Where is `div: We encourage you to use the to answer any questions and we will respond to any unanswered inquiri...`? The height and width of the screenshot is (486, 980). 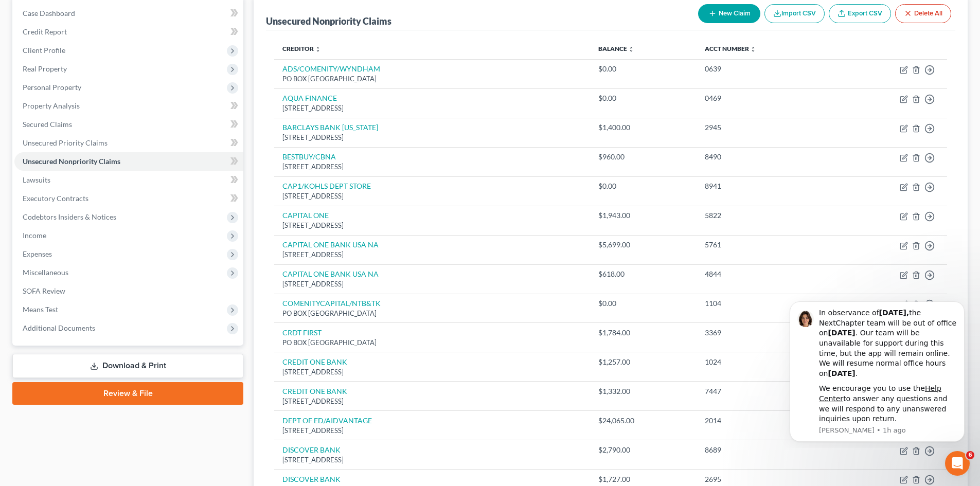
div: We encourage you to use the to answer any questions and we will respond to any unanswered inquiri... is located at coordinates (114, 111).